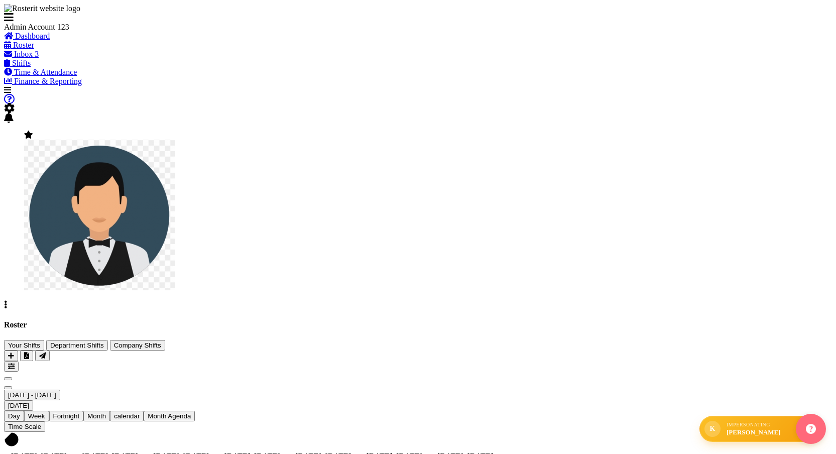 The image size is (836, 454). What do you see at coordinates (79, 27) in the screenshot?
I see `div: Admin Account 123` at bounding box center [79, 27].